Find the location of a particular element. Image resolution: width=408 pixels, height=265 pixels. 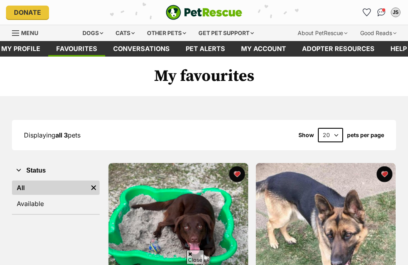

a: conversations is located at coordinates (141, 49).